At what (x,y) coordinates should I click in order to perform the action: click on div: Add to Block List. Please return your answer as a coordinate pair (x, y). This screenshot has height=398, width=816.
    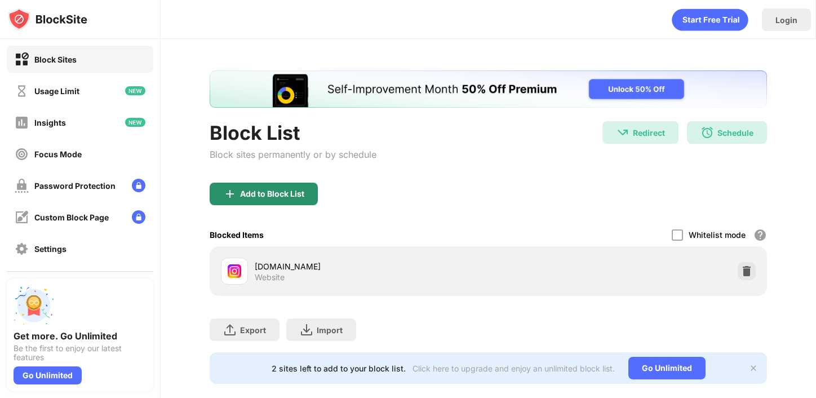
    Looking at the image, I should click on (272, 194).